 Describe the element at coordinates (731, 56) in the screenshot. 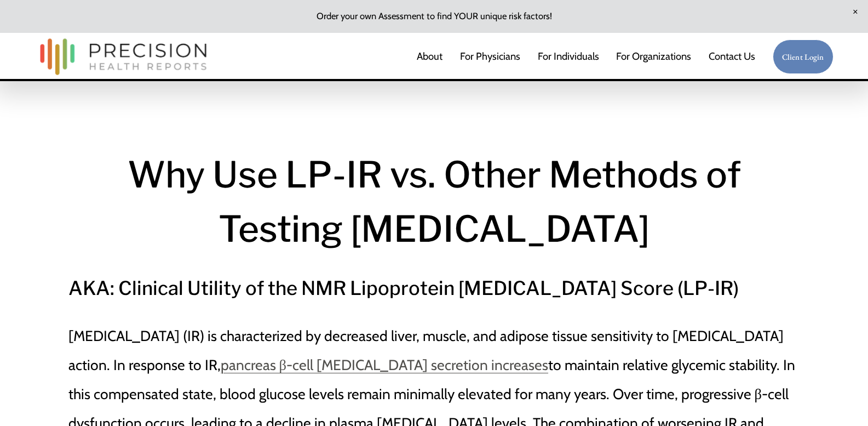

I see `a: Contact Us` at that location.